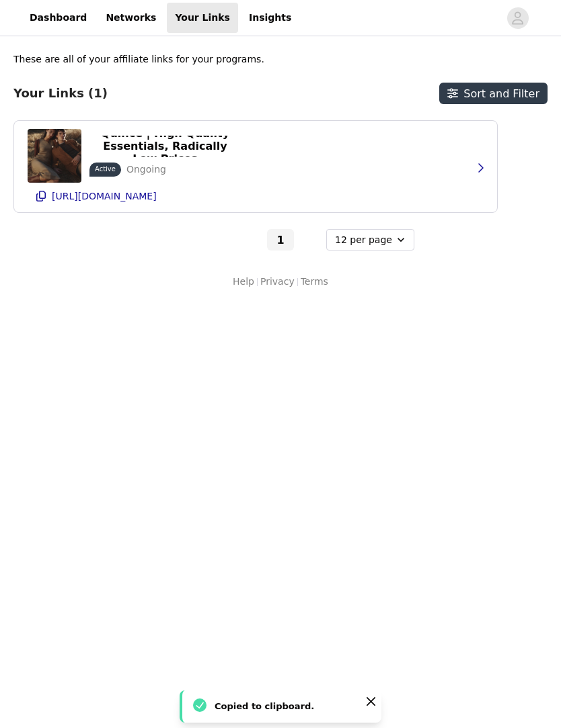 The width and height of the screenshot is (561, 728). I want to click on button: Go to next page, so click(310, 240).